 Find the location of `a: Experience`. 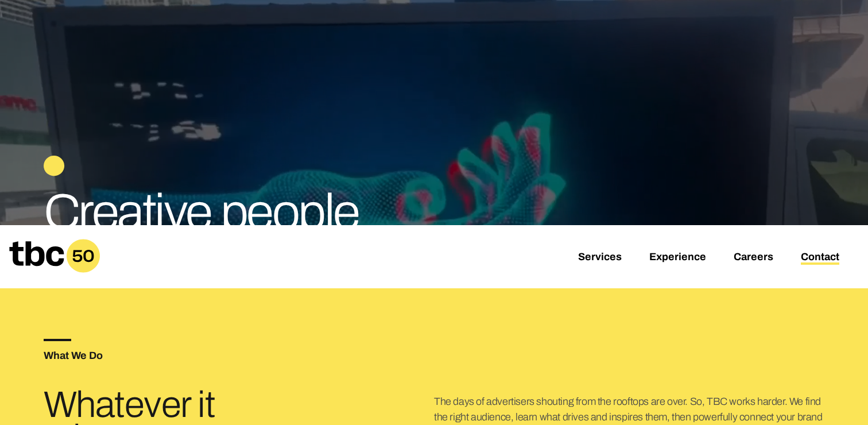

a: Experience is located at coordinates (677, 258).